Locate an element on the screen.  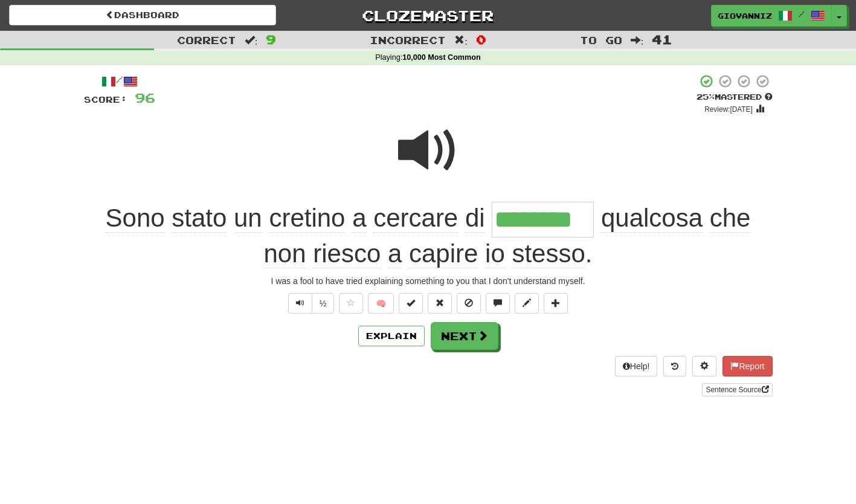
button: Reset to 0% Mastered (alt+r) is located at coordinates (440, 303).